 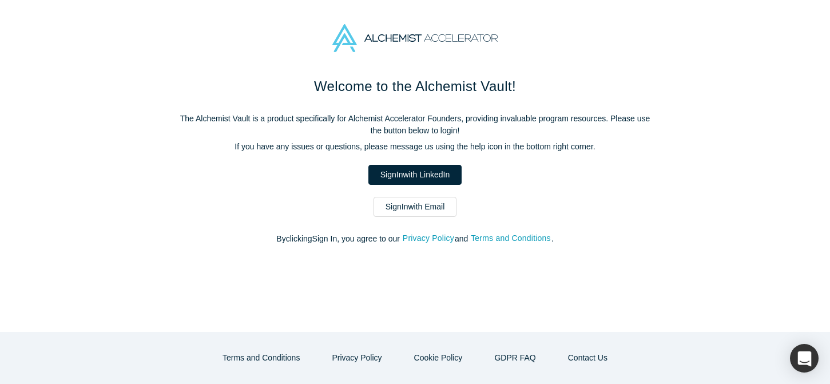 What do you see at coordinates (515, 357) in the screenshot?
I see `a: GDPR FAQ` at bounding box center [515, 357].